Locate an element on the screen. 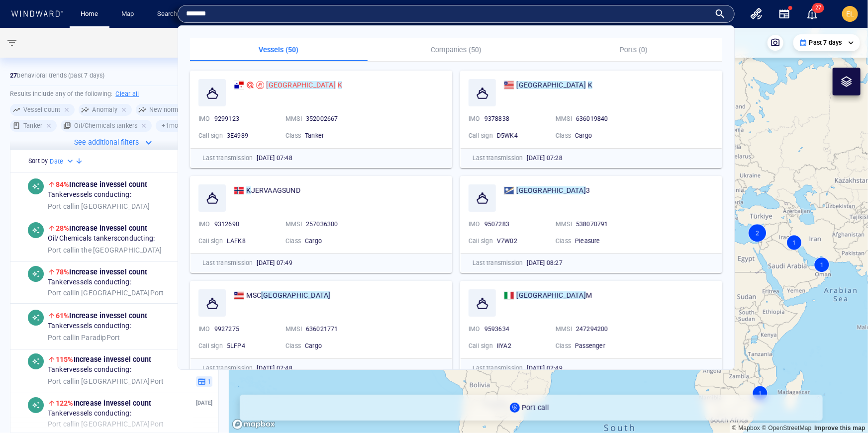 The image size is (868, 433). span: 352002667 is located at coordinates (322, 118).